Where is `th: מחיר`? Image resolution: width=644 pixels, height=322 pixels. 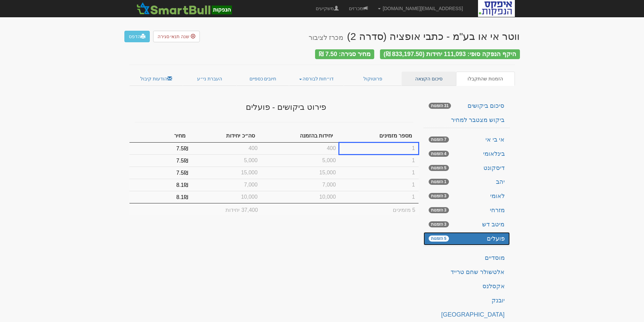
th: מחיר is located at coordinates (161, 136).